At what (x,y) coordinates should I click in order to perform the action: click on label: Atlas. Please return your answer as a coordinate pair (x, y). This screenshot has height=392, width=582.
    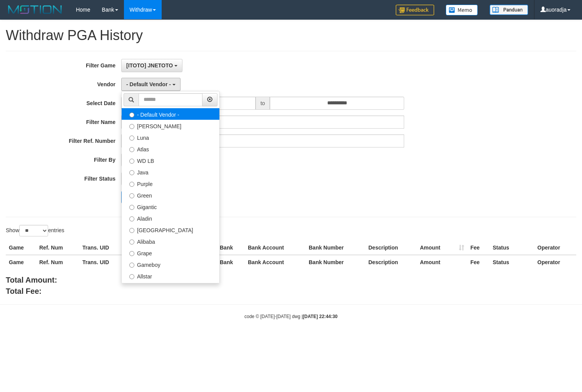
    Looking at the image, I should click on (171, 149).